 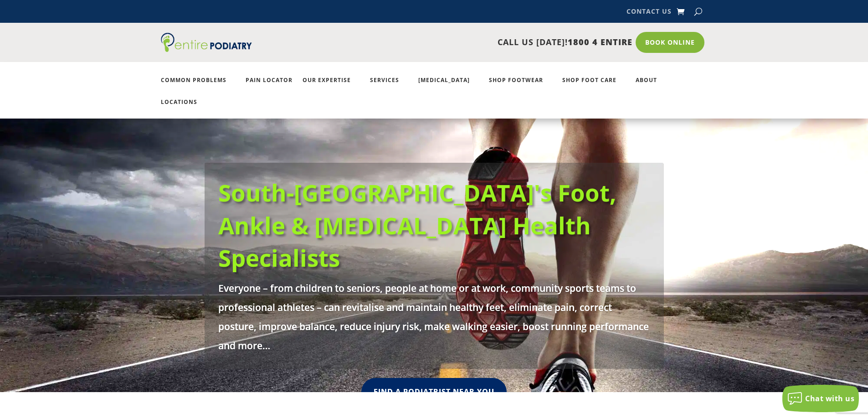 I want to click on a: Shop Foot Care, so click(x=594, y=87).